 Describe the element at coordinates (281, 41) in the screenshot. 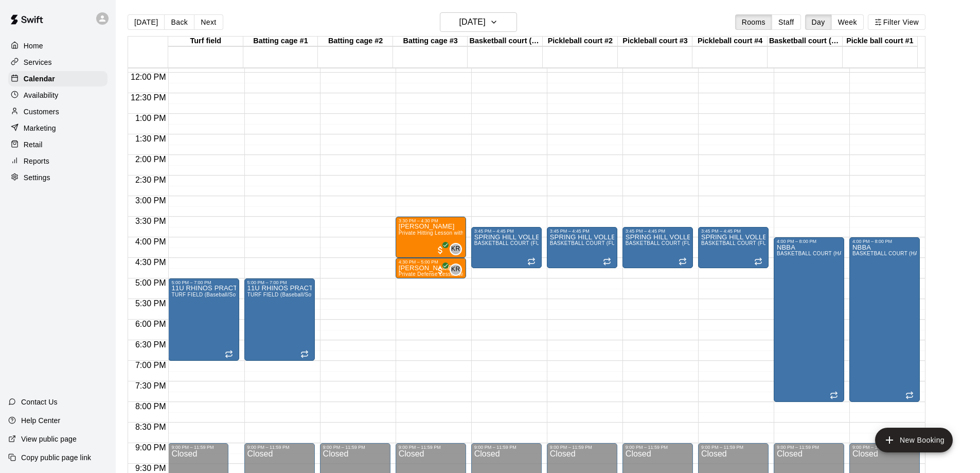

I see `div: Batting cage #1` at that location.